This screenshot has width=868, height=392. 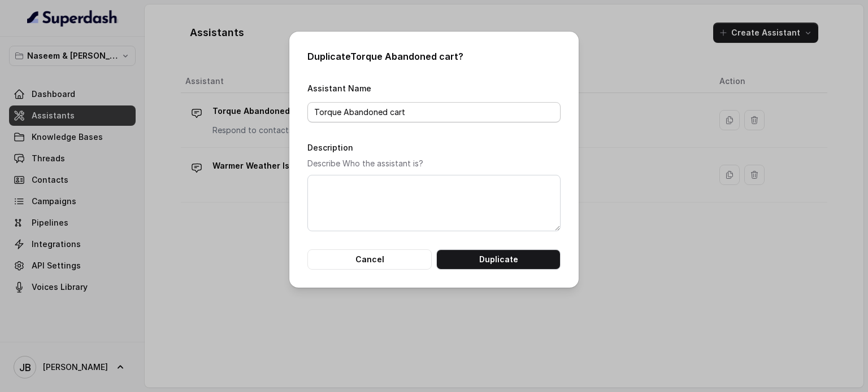 What do you see at coordinates (434, 57) in the screenshot?
I see `h2: Duplicate Torque Abandoned cart ?` at bounding box center [434, 57].